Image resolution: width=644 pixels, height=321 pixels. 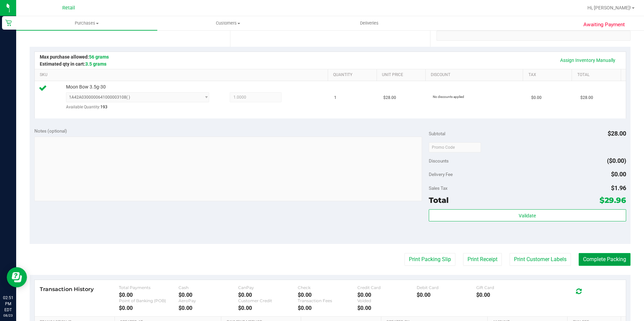 I want to click on div: CanPay, so click(x=268, y=287).